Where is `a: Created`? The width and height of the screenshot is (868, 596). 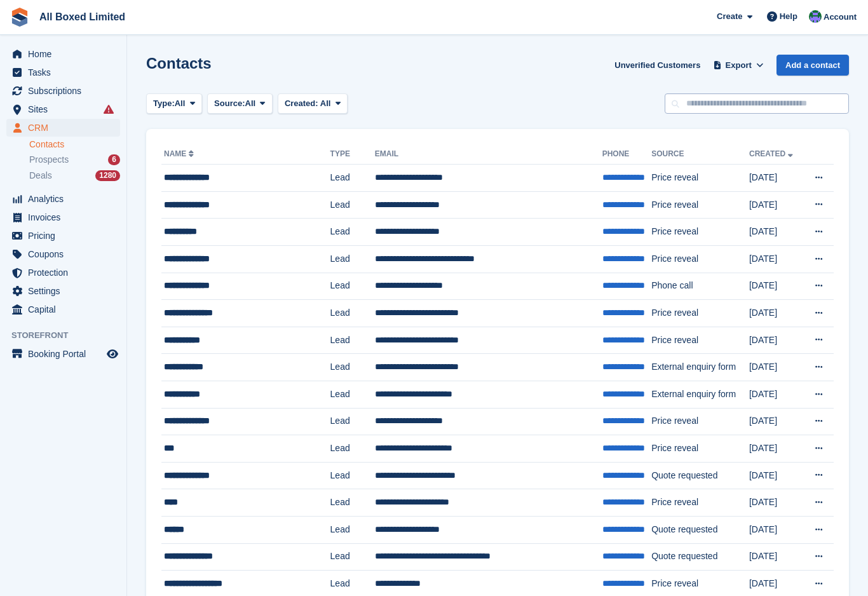
a: Created is located at coordinates (772, 154).